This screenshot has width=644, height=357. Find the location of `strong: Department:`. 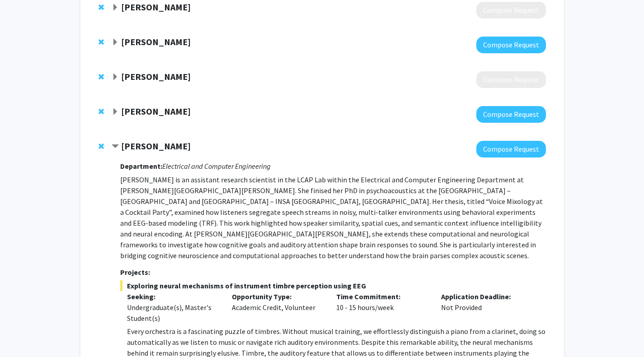

strong: Department: is located at coordinates (141, 166).